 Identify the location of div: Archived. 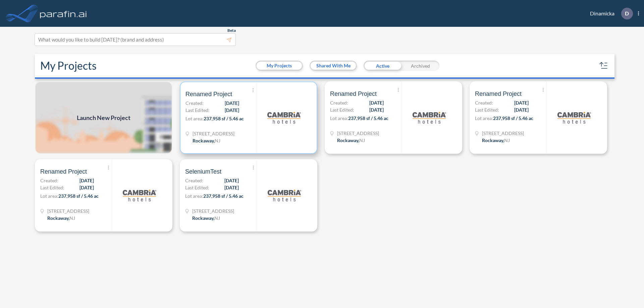
(420, 66).